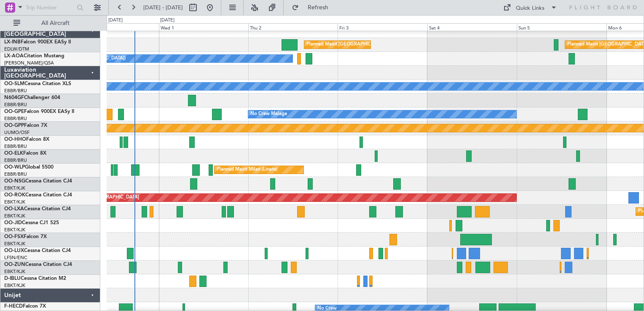 This screenshot has width=644, height=311. Describe the element at coordinates (50, 23) in the screenshot. I see `button: All Aircraft` at that location.